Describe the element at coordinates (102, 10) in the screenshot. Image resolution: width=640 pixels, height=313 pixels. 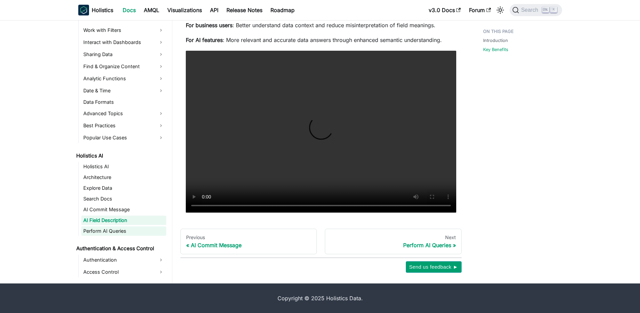
I see `b: Holistics` at that location.